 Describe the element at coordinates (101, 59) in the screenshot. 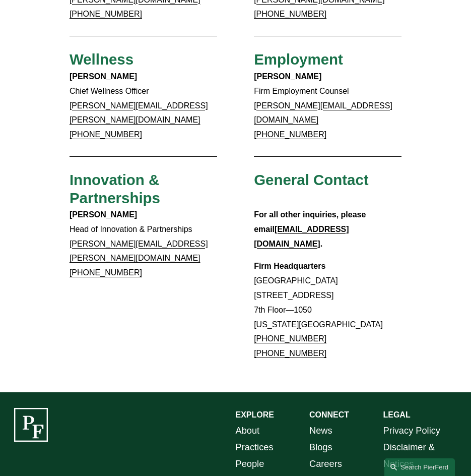

I see `span: Wellness` at that location.